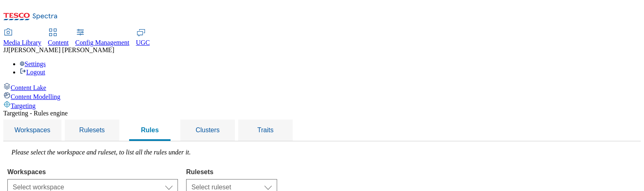 The height and width of the screenshot is (191, 644). I want to click on a: Content, so click(58, 38).